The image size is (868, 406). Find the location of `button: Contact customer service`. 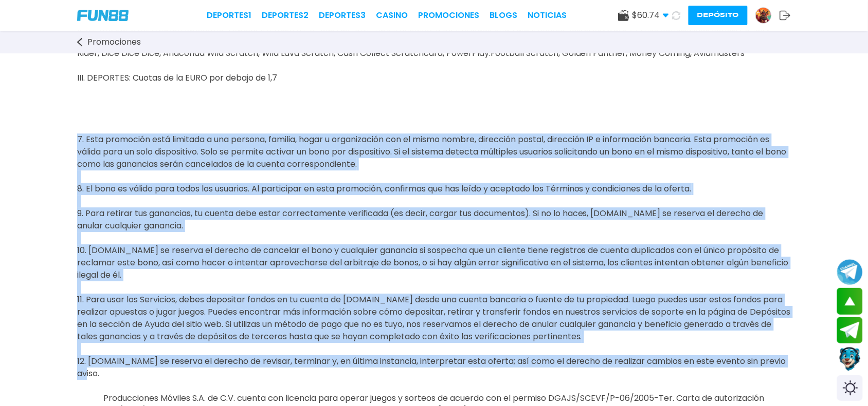

button: Contact customer service is located at coordinates (850, 360).